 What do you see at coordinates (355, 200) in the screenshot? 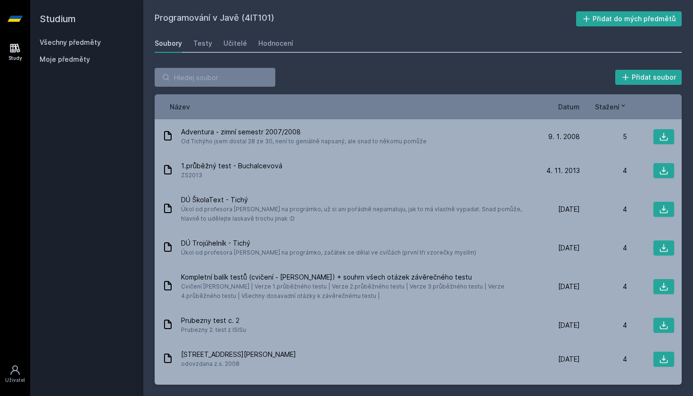
I see `span: DÚ ŠkolaText - Tichý` at bounding box center [355, 200].